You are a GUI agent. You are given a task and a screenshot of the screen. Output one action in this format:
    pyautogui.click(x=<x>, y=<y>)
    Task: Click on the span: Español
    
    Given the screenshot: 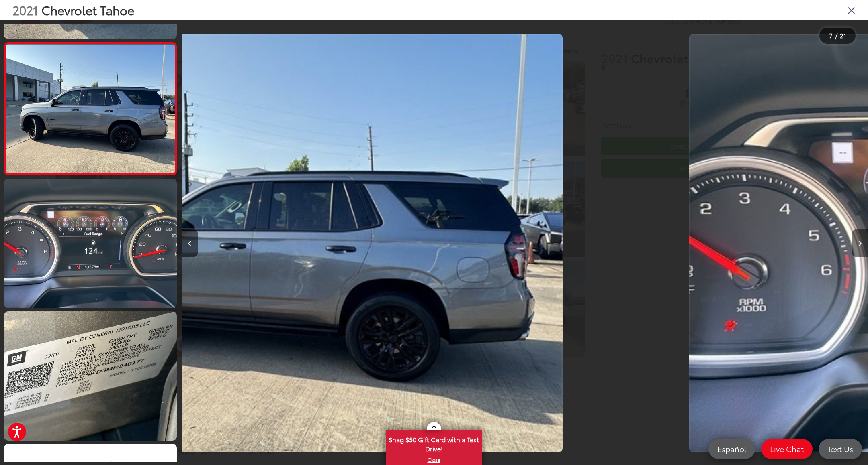 What is the action you would take?
    pyautogui.click(x=731, y=449)
    